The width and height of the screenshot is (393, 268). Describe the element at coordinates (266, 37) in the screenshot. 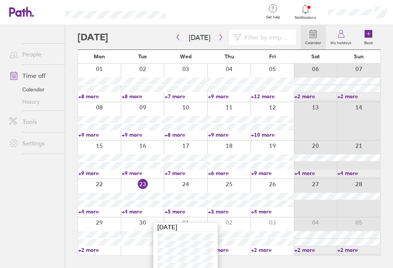

I see `input: Filter by employee` at that location.